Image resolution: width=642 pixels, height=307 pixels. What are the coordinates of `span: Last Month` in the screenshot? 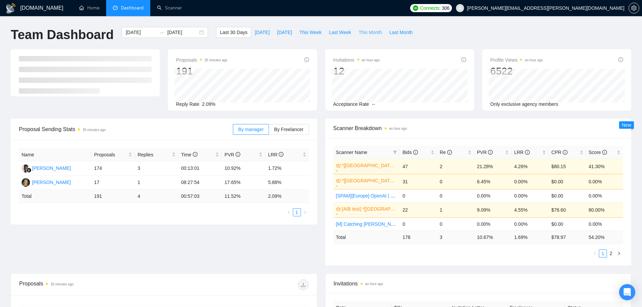 It's located at (401, 32).